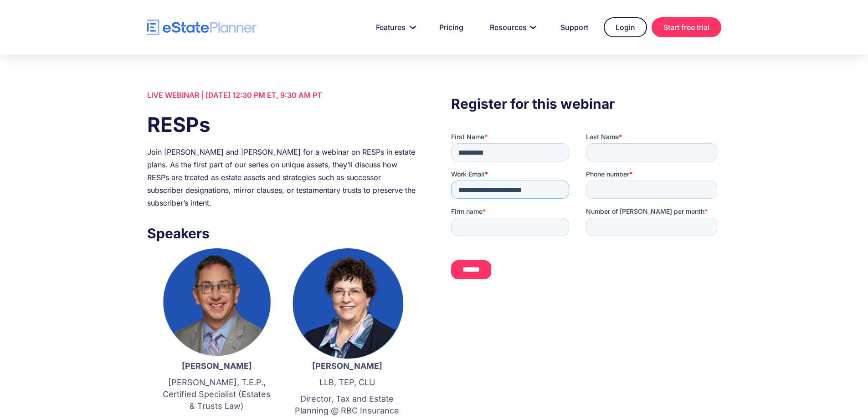 This screenshot has width=868, height=418. I want to click on span: Phone number, so click(156, 42).